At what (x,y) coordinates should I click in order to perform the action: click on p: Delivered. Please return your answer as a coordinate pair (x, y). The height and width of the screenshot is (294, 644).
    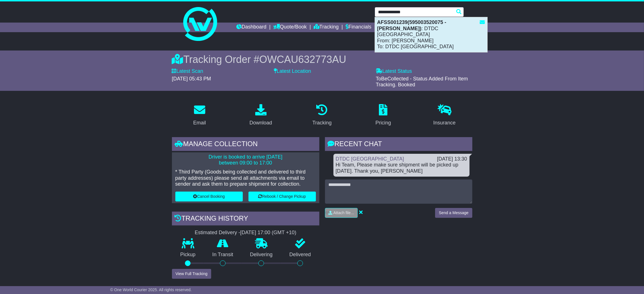
    Looking at the image, I should click on (300, 255).